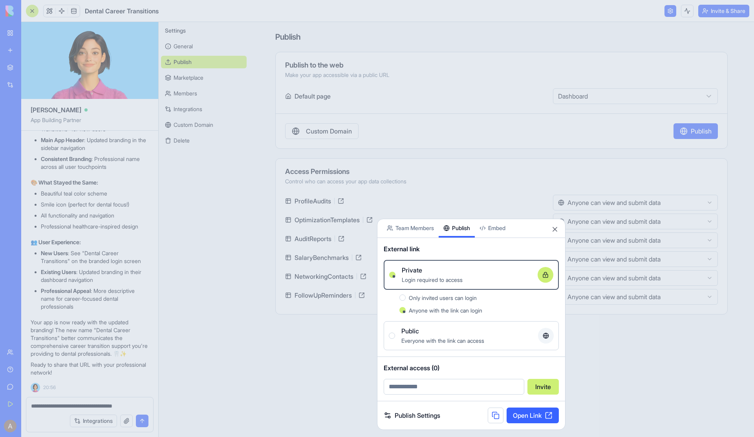  What do you see at coordinates (403, 310) in the screenshot?
I see `button: Anyone with the link can login` at bounding box center [403, 310].